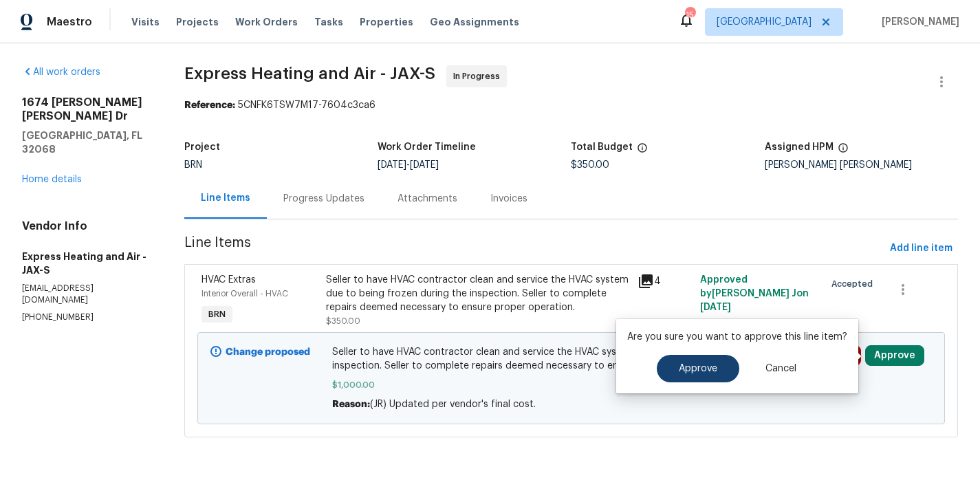 The image size is (980, 491). I want to click on span: Cancel, so click(780, 369).